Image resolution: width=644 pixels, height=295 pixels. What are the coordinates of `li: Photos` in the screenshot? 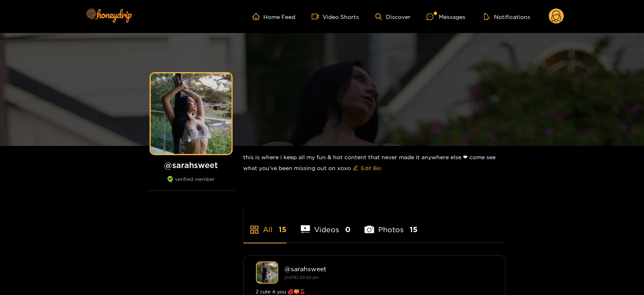 It's located at (391, 224).